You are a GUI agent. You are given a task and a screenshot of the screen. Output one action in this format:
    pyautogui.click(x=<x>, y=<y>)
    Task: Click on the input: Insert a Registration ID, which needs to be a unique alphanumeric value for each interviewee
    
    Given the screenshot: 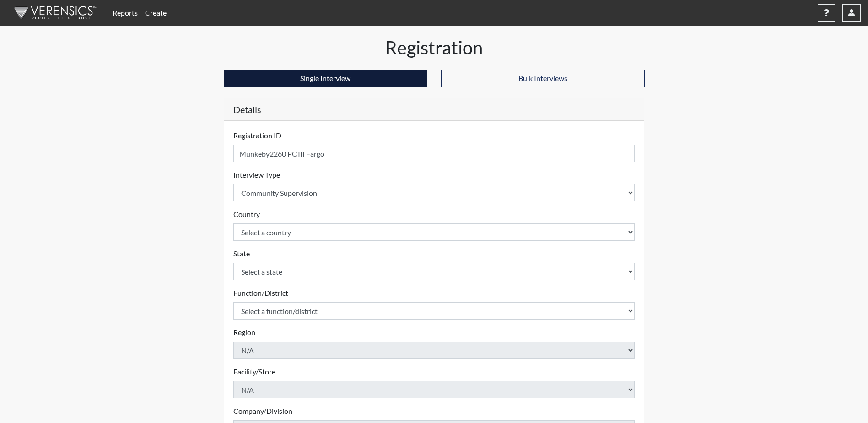 What is the action you would take?
    pyautogui.click(x=434, y=153)
    